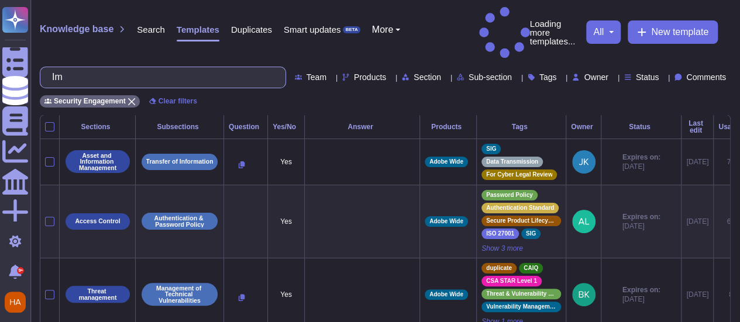 The height and width of the screenshot is (322, 740). What do you see at coordinates (20, 271) in the screenshot?
I see `div: 9+` at bounding box center [20, 271].